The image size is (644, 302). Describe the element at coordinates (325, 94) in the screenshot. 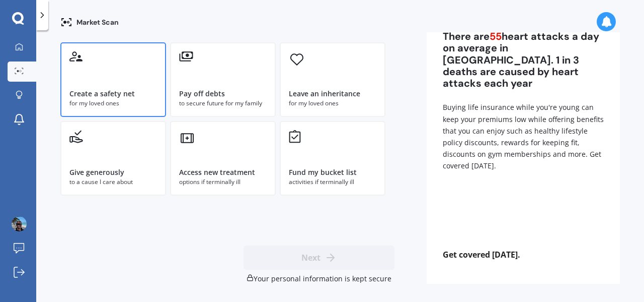

I see `div: Leave an inheritance` at that location.